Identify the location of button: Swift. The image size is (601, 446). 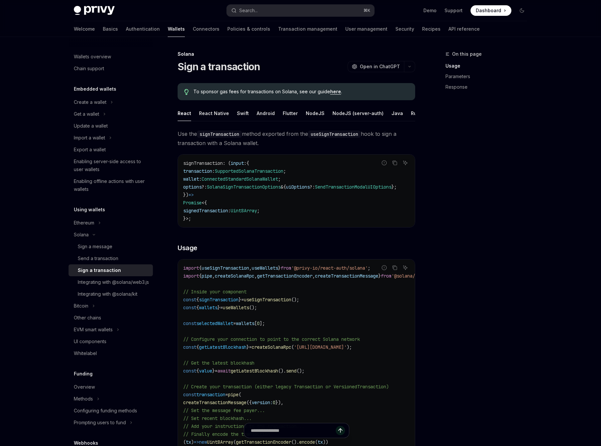
(243, 113).